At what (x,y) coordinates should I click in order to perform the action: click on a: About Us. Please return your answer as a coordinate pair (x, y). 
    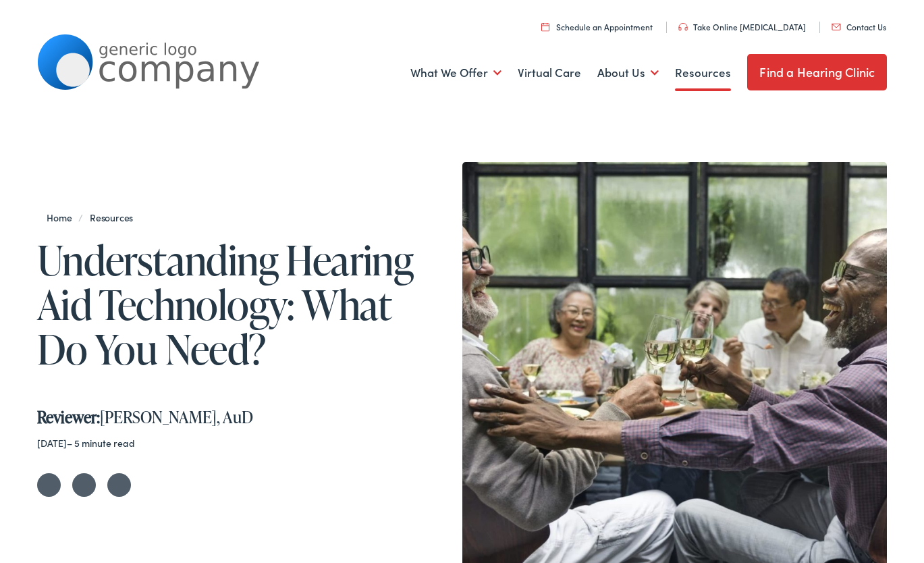
    Looking at the image, I should click on (628, 73).